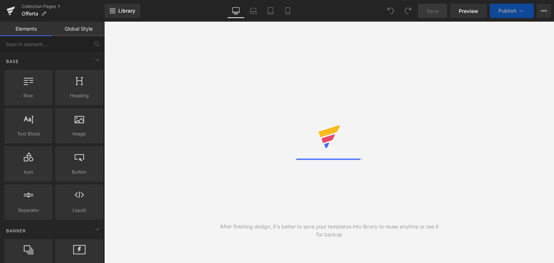 The height and width of the screenshot is (263, 554). What do you see at coordinates (468, 11) in the screenshot?
I see `span: Preview` at bounding box center [468, 11].